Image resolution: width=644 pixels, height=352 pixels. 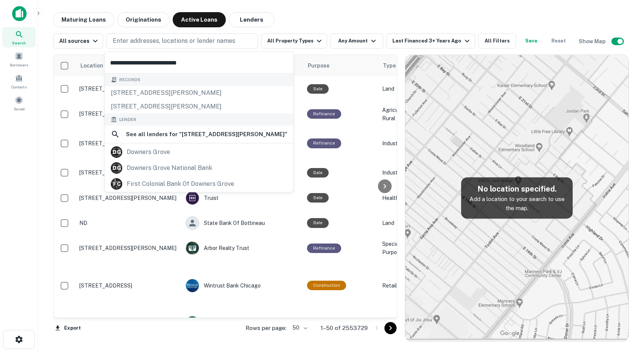 I want to click on button: Lenders, so click(x=252, y=19).